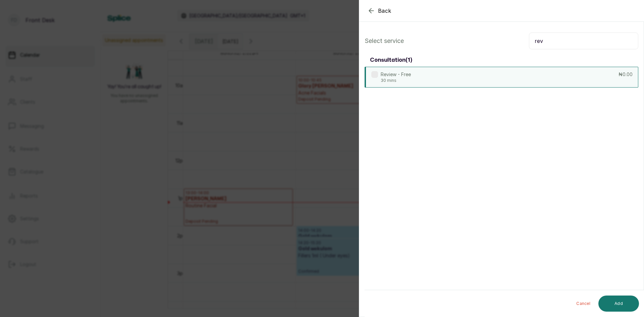  What do you see at coordinates (626, 74) in the screenshot?
I see `p: ₦0.00` at bounding box center [626, 74].